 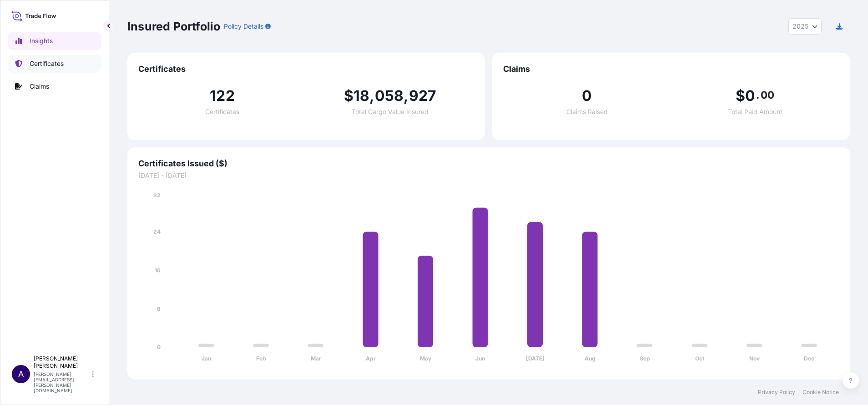 What do you see at coordinates (159, 347) in the screenshot?
I see `tspan: 0` at bounding box center [159, 347].